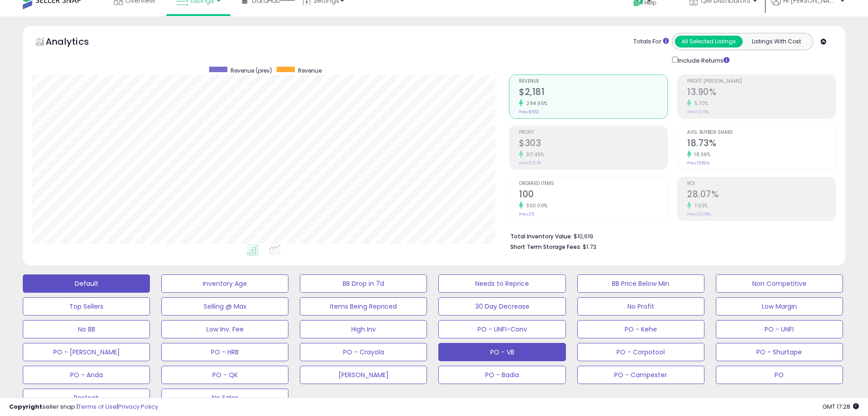 The height and width of the screenshot is (416, 868). Describe the element at coordinates (641, 306) in the screenshot. I see `button: No Profit` at that location.